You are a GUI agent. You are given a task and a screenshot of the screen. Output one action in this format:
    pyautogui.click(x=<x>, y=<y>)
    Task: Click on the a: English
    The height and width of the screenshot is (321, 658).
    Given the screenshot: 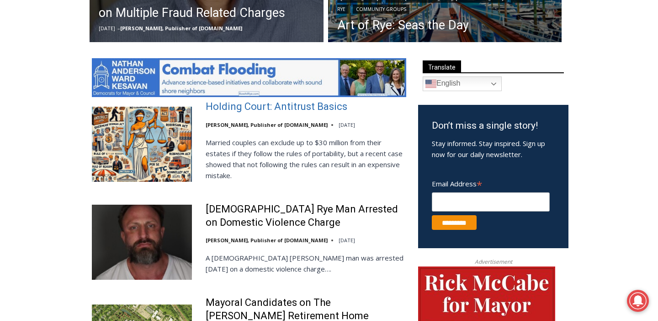 What is the action you would take?
    pyautogui.click(x=462, y=84)
    